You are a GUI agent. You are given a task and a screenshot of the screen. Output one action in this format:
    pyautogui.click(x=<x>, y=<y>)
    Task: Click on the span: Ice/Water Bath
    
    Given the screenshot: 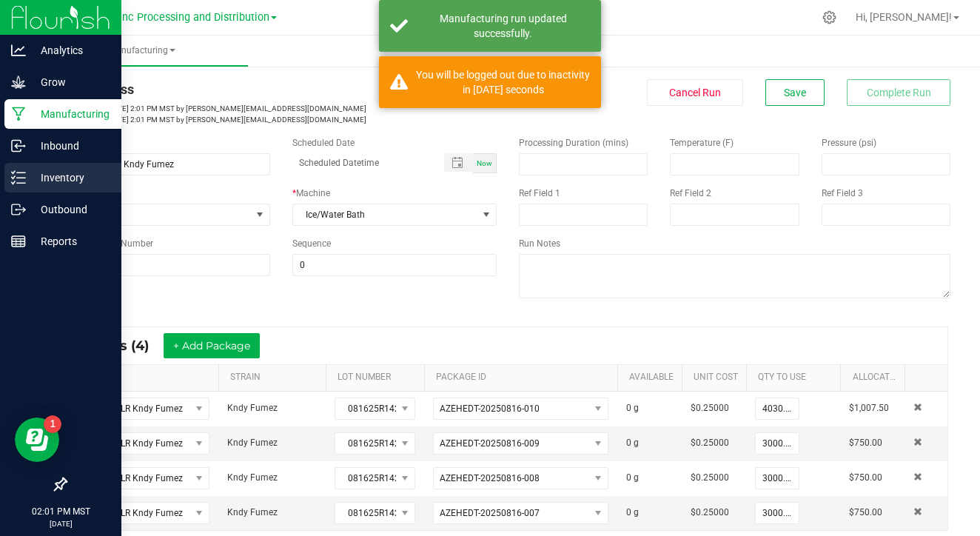 What is the action you would take?
    pyautogui.click(x=385, y=215)
    